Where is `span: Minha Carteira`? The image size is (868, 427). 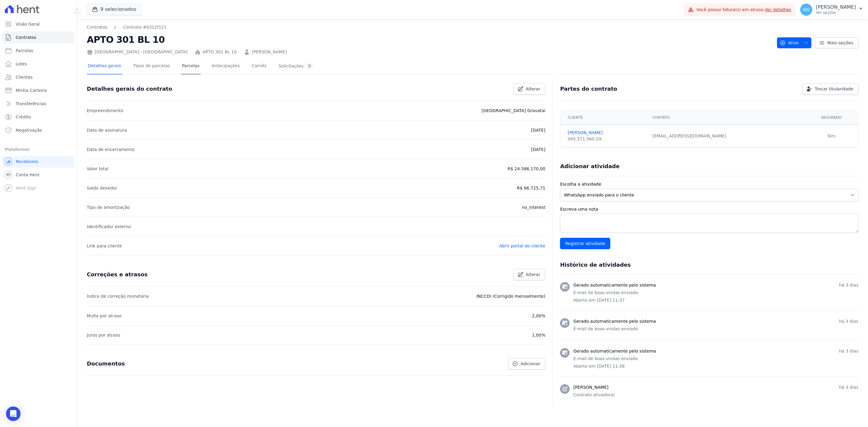 span: Minha Carteira is located at coordinates (31, 90).